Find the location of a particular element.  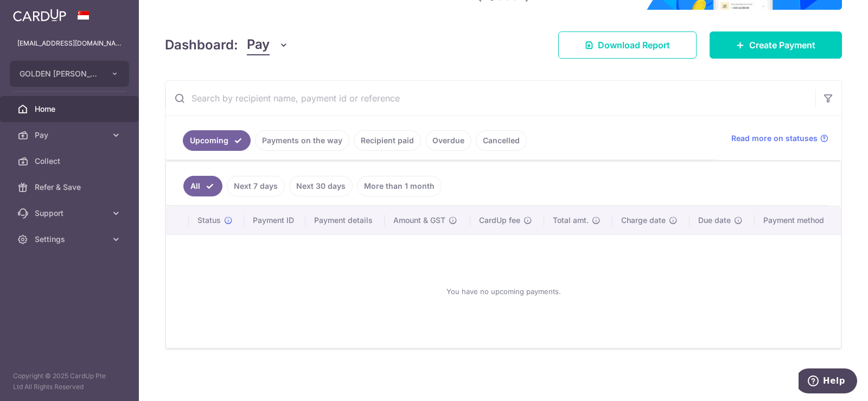

span: Read more on statuses is located at coordinates (775, 138).